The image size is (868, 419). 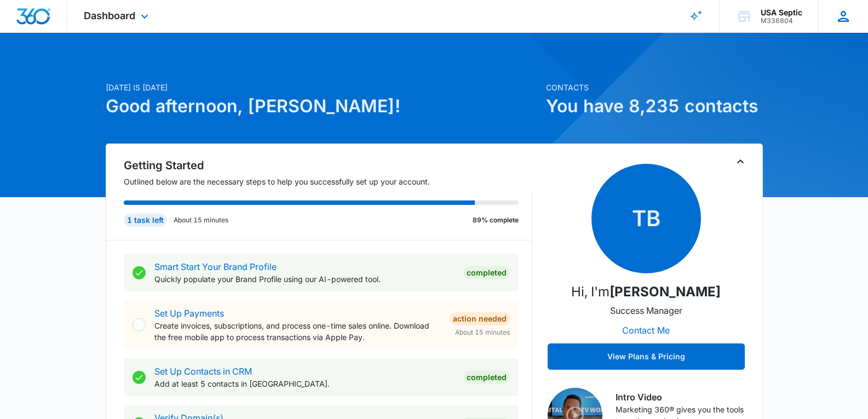 What do you see at coordinates (109, 15) in the screenshot?
I see `span: Dashboard` at bounding box center [109, 15].